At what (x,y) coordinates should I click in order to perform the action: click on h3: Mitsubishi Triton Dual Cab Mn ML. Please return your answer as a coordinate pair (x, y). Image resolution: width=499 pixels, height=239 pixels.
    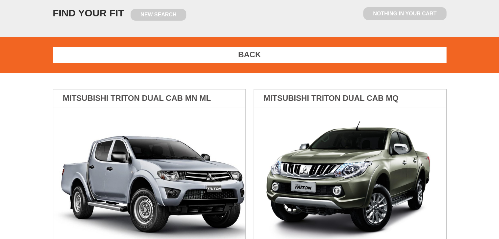
    Looking at the image, I should click on (149, 98).